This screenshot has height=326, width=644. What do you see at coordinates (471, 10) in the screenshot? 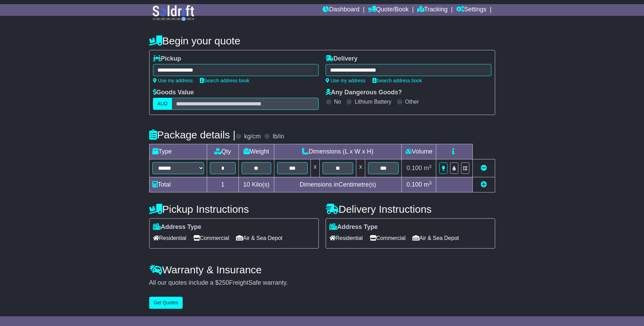
I see `a: Settings` at bounding box center [471, 10].